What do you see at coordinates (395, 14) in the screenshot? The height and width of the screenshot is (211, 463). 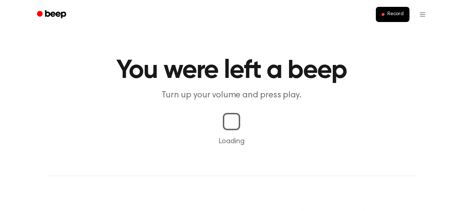 I see `span: Record` at bounding box center [395, 14].